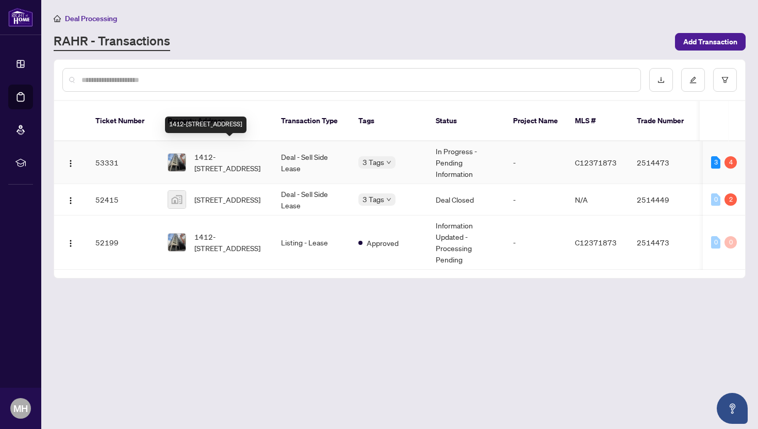 The width and height of the screenshot is (758, 429). What do you see at coordinates (91, 19) in the screenshot?
I see `span: Deal Processing` at bounding box center [91, 19].